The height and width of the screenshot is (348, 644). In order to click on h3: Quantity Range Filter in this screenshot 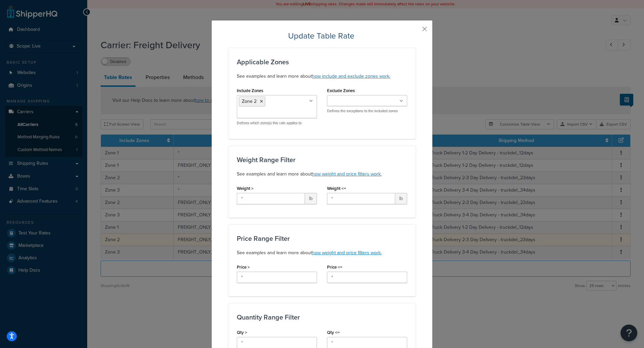, I will do `click(322, 317)`.